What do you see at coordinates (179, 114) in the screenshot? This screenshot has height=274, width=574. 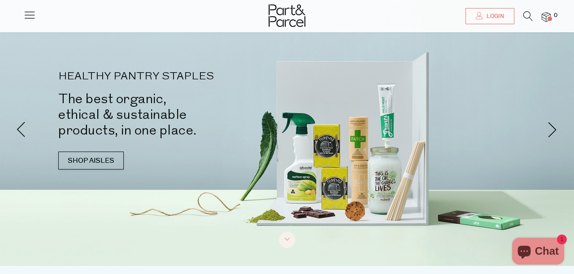 I see `h2: The best organic, ethical & sustainable products, in one place.` at bounding box center [179, 114].